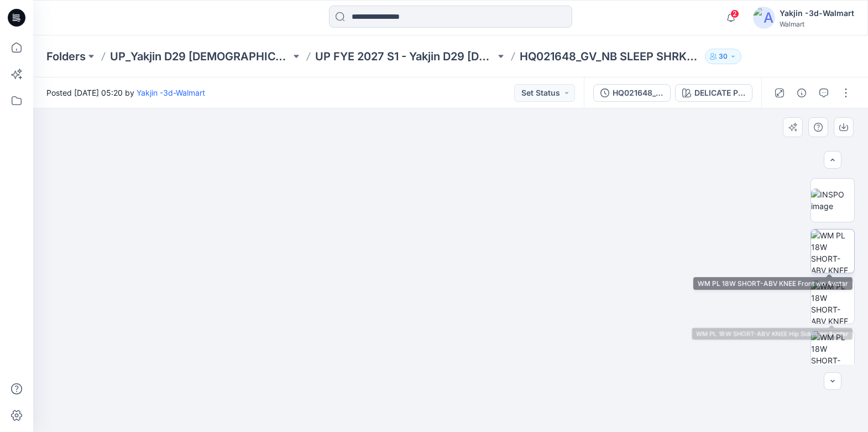 The height and width of the screenshot is (432, 868). What do you see at coordinates (833, 200) in the screenshot?
I see `img: INSPO image` at bounding box center [833, 200].